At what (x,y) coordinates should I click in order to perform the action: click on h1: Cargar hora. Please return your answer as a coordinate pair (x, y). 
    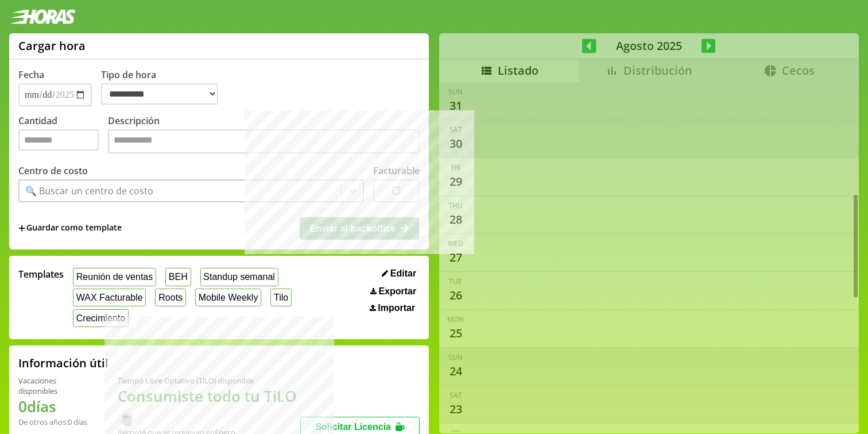
    Looking at the image, I should click on (51, 45).